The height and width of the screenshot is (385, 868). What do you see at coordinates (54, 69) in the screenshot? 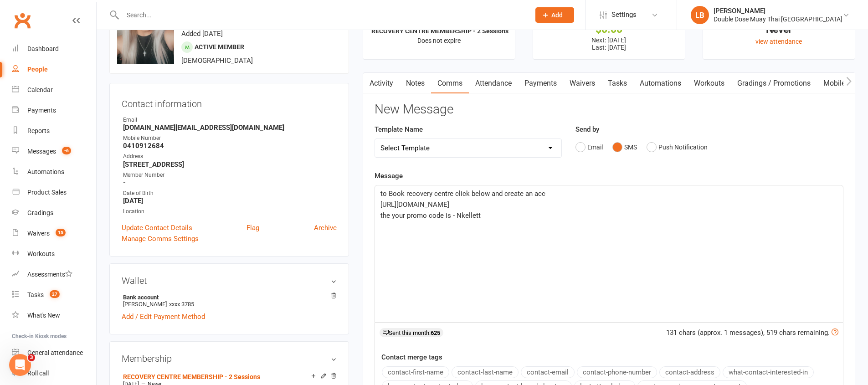
I see `a: People` at bounding box center [54, 69].